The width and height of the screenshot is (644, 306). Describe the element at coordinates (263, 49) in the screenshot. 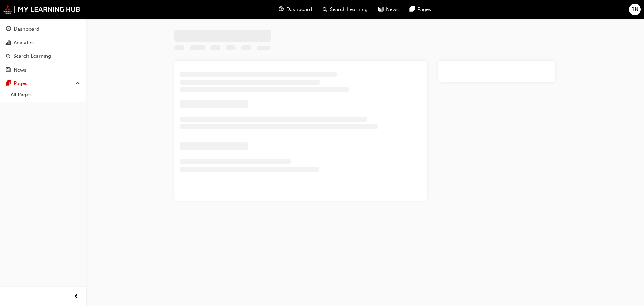

I see `span: Learning resource code` at that location.